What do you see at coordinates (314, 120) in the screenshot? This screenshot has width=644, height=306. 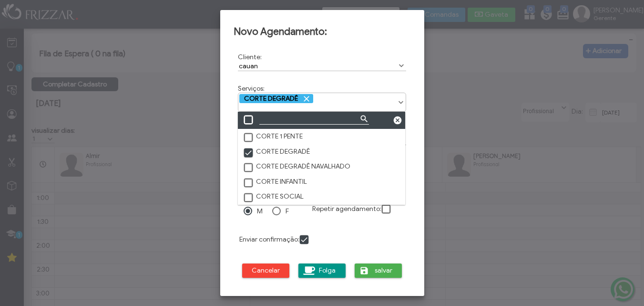 I see `input: Filter Input` at bounding box center [314, 120].